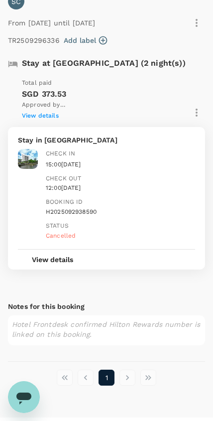  Describe the element at coordinates (107, 378) in the screenshot. I see `button: page 1` at that location.